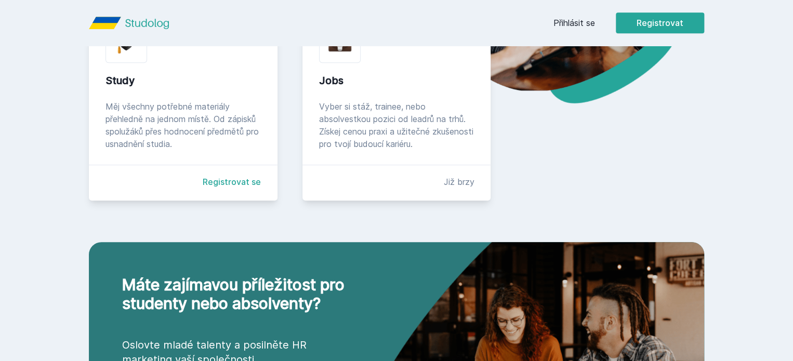 Image resolution: width=793 pixels, height=361 pixels. I want to click on h2: Máte zajímavou příležitost pro studenty nebo absolventy?, so click(238, 294).